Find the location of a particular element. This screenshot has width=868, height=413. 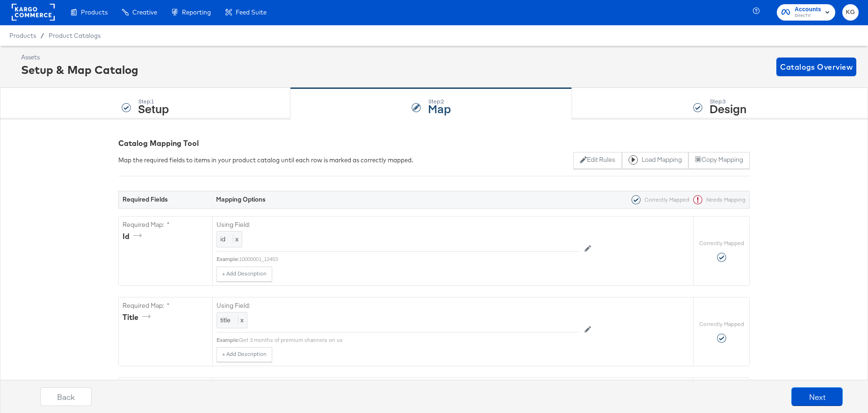

span: Product Catalogs is located at coordinates (75, 36).